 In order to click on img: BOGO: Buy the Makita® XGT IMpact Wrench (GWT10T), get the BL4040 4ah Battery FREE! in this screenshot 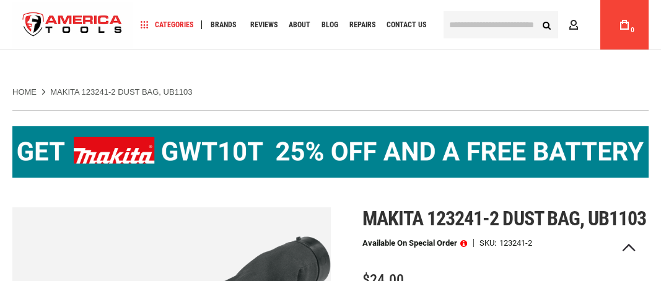, I will do `click(330, 152)`.